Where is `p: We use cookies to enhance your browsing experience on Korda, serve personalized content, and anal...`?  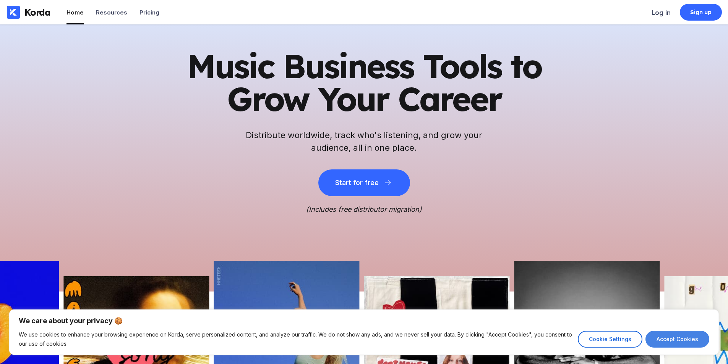 p: We use cookies to enhance your browsing experience on Korda, serve personalized content, and anal... is located at coordinates (295, 340).